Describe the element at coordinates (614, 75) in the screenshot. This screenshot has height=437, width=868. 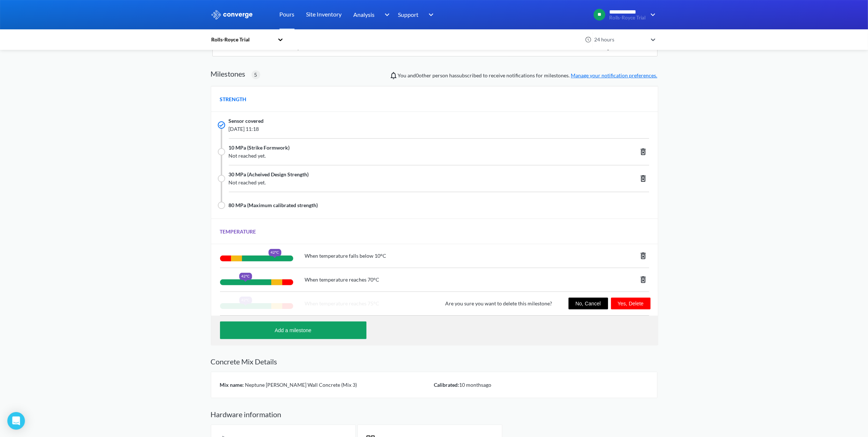
I see `a: Manage your notification preferences.` at that location.